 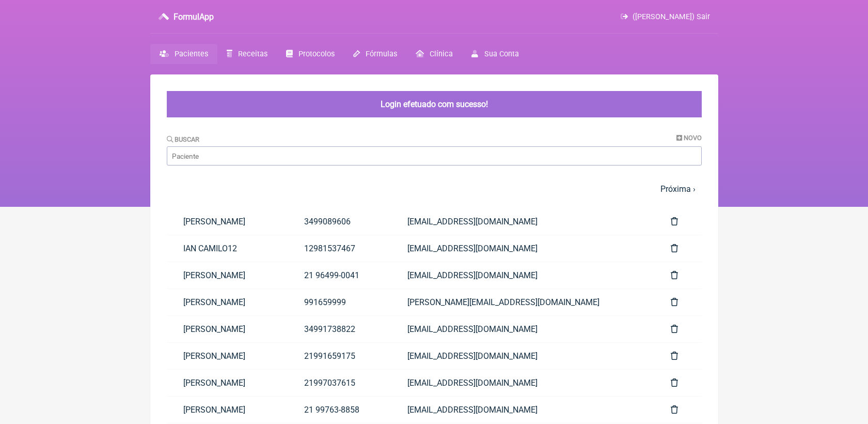 I want to click on span: Protocolos, so click(x=317, y=54).